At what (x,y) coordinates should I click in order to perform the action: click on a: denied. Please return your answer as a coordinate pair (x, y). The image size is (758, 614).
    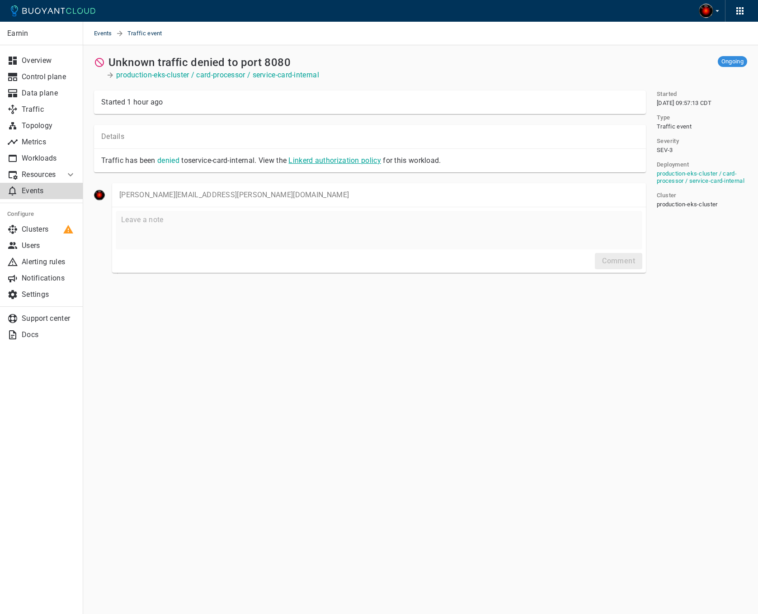
    Looking at the image, I should click on (168, 160).